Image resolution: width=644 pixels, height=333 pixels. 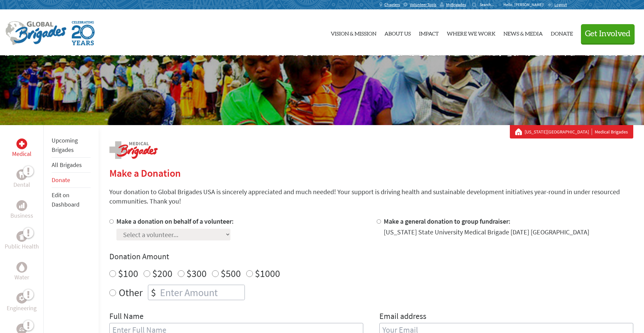 What do you see at coordinates (608, 33) in the screenshot?
I see `button: Get Involved` at bounding box center [608, 33].